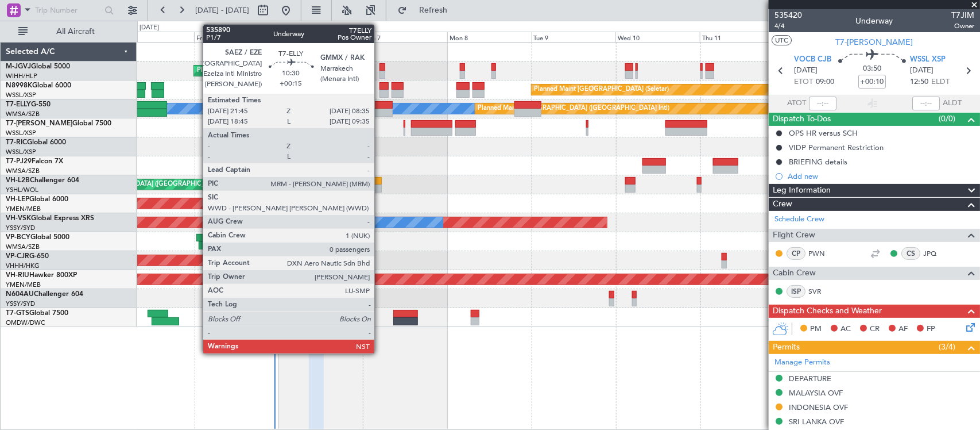 Image resolution: width=980 pixels, height=430 pixels. Describe the element at coordinates (742, 37) in the screenshot. I see `div: Thu 11` at that location.